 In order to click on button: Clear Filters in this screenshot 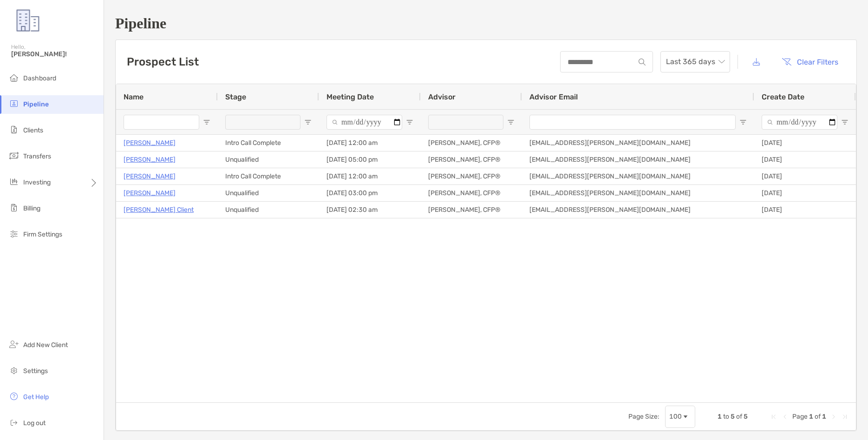, I will do `click(810, 61)`.